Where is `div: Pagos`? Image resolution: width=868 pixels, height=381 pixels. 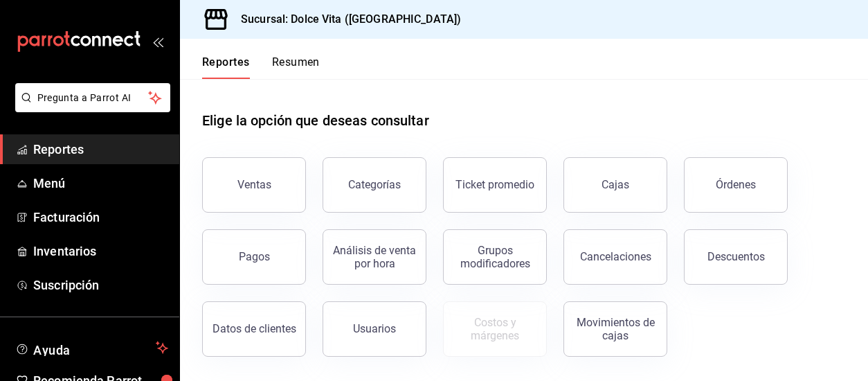 div: Pagos is located at coordinates (255, 257).